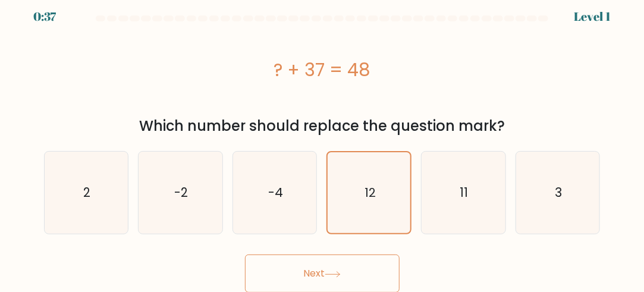 The width and height of the screenshot is (644, 292). What do you see at coordinates (370, 193) in the screenshot?
I see `text: 12` at bounding box center [370, 193].